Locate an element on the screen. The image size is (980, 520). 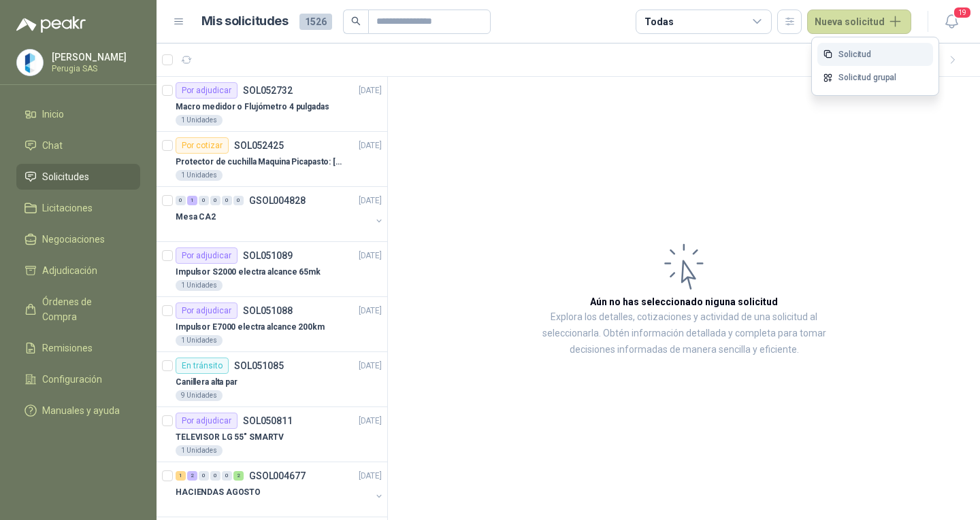
p: Explora los detalles, cotizaciones y actividad de una solicitud al seleccionarla. Obtén informaci... is located at coordinates (684, 334).